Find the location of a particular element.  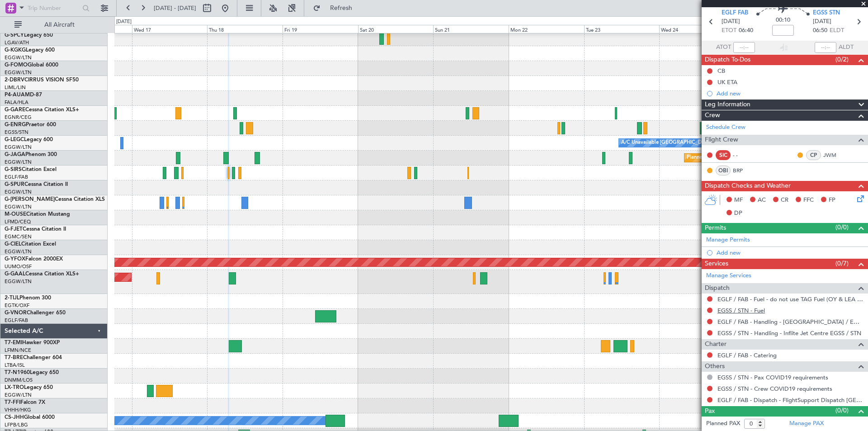

a: EGTK/OXF is located at coordinates (17, 305).